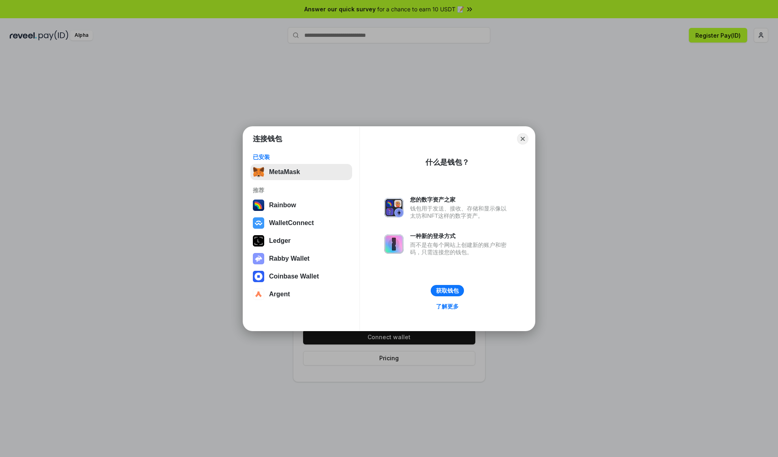 This screenshot has height=457, width=778. Describe the element at coordinates (301, 223) in the screenshot. I see `button: WalletConnect` at that location.